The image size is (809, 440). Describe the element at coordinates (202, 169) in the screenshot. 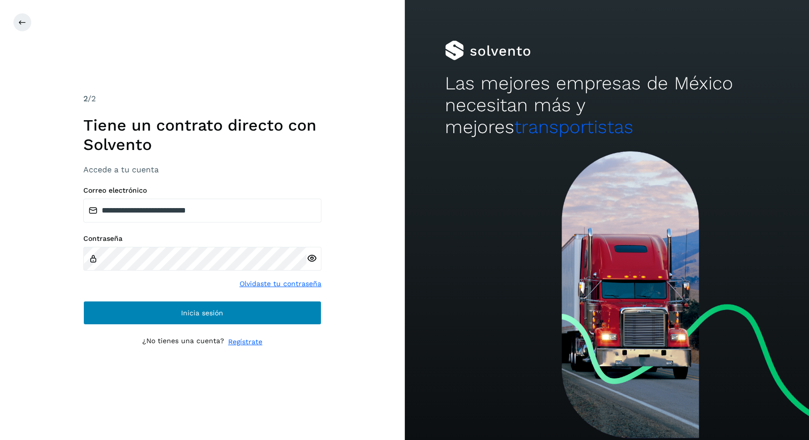

I see `h3: Accede a tu cuenta` at that location.